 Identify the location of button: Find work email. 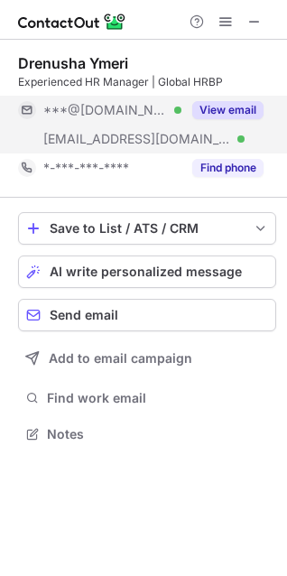
(147, 398).